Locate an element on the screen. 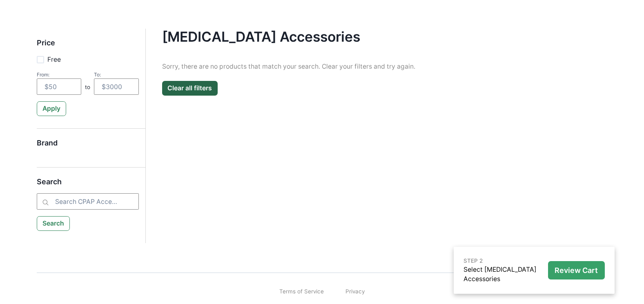 The width and height of the screenshot is (644, 304). p: to is located at coordinates (87, 89).